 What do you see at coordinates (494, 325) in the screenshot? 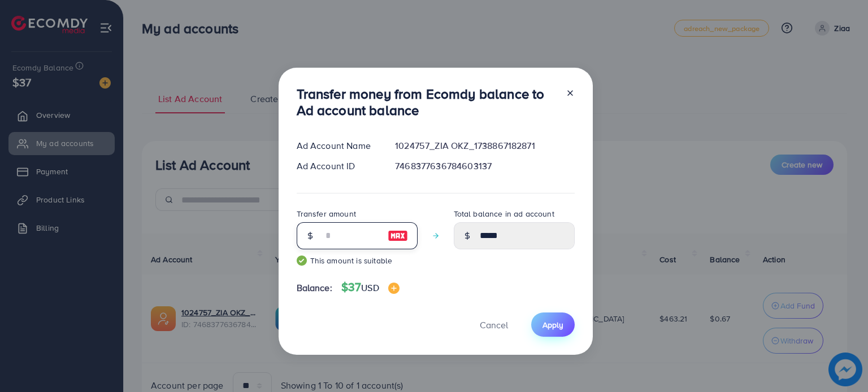
I see `span: Cancel` at bounding box center [494, 325].